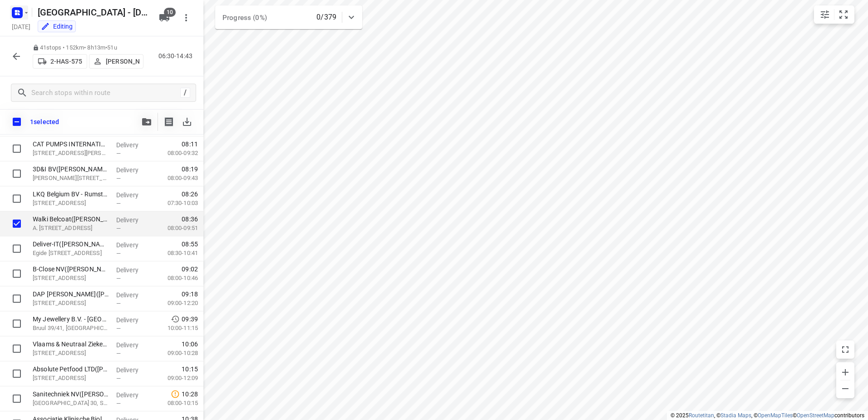 Image resolution: width=868 pixels, height=420 pixels. Describe the element at coordinates (45, 121) in the screenshot. I see `p: 1 selected` at that location.